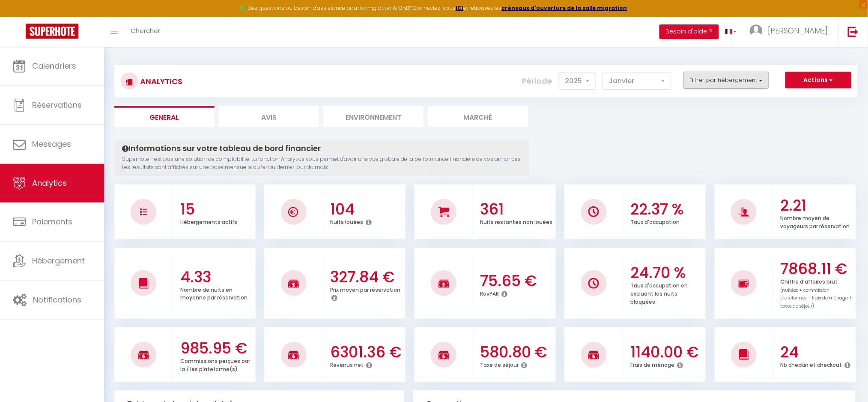 This screenshot has height=402, width=868. Describe the element at coordinates (817, 293) in the screenshot. I see `p: Chiffre d'affaires brut` at that location.